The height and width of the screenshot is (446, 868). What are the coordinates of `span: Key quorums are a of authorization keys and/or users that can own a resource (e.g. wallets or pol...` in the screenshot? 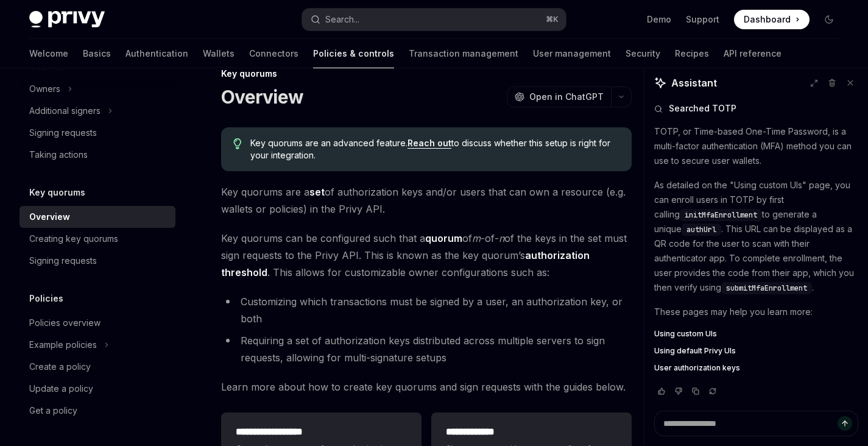 It's located at (426, 200).